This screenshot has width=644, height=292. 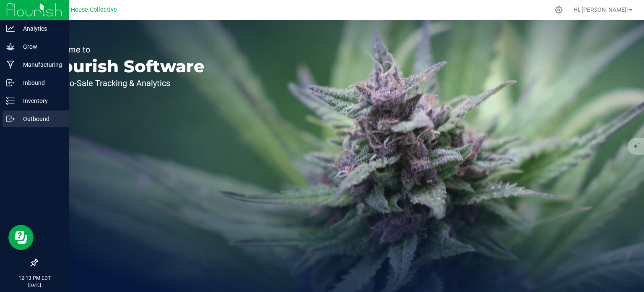 What do you see at coordinates (40, 101) in the screenshot?
I see `p: Inventory` at bounding box center [40, 101].